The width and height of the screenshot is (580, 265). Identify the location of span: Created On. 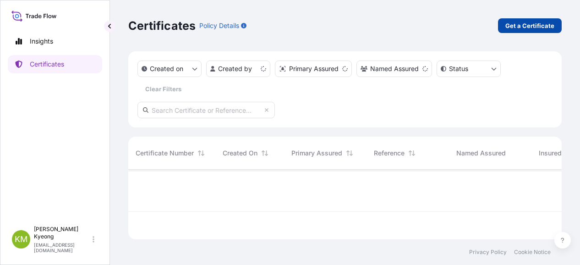
(240, 153).